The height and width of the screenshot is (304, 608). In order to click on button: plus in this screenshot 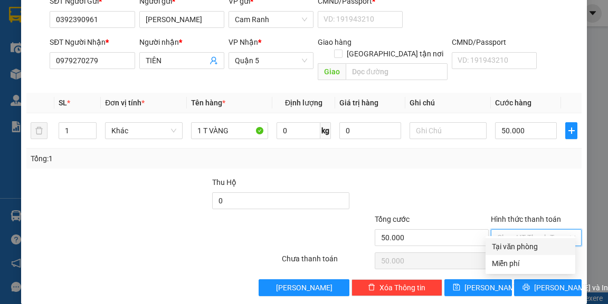, I will do `click(571, 131)`.